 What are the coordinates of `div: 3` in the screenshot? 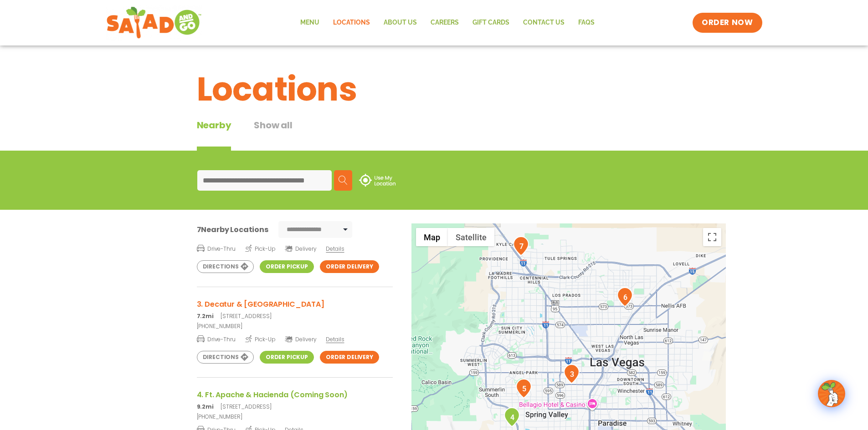 It's located at (571, 374).